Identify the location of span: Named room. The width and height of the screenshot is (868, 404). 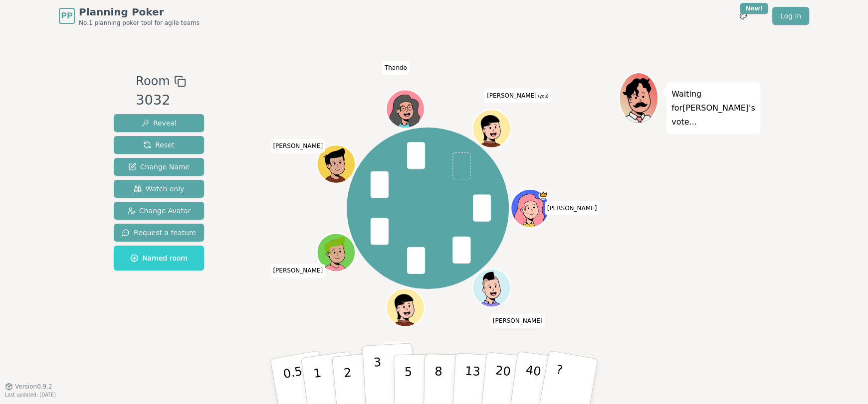
(158, 258).